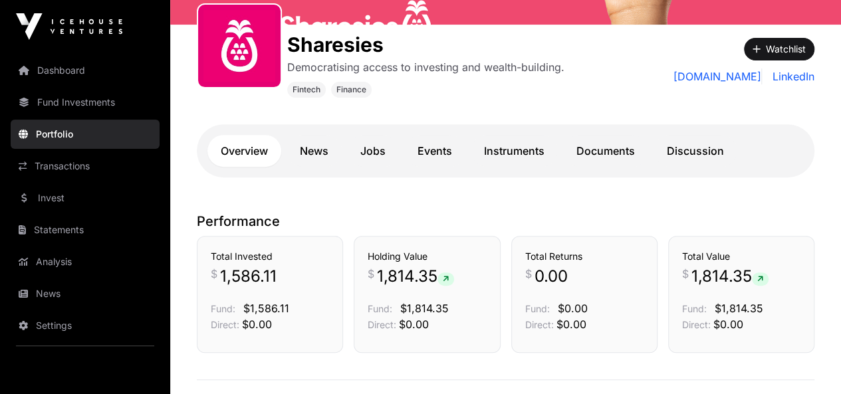 This screenshot has width=841, height=394. What do you see at coordinates (514, 151) in the screenshot?
I see `a: Instruments` at bounding box center [514, 151].